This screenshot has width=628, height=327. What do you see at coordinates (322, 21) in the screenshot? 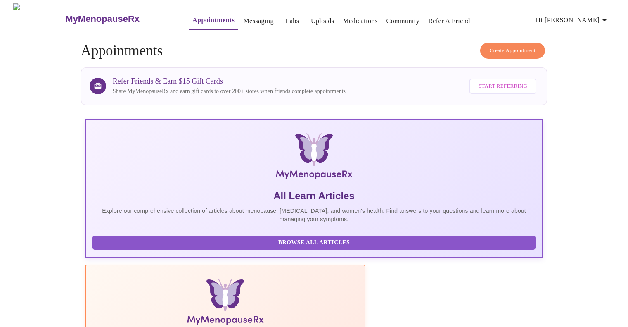
I see `button: Uploads` at bounding box center [322, 21].